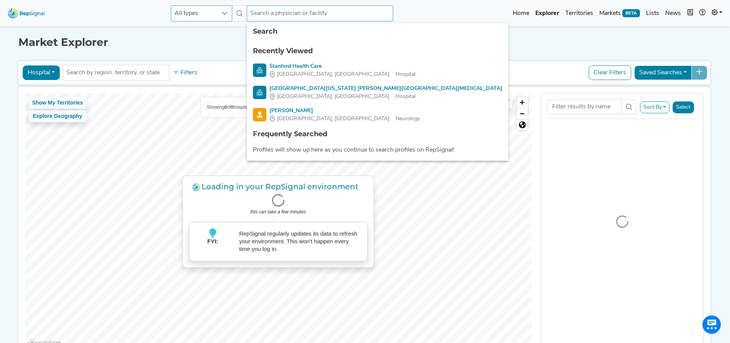 This screenshot has height=343, width=730. Describe the element at coordinates (342, 66) in the screenshot. I see `div: Stanford Health Care` at that location.